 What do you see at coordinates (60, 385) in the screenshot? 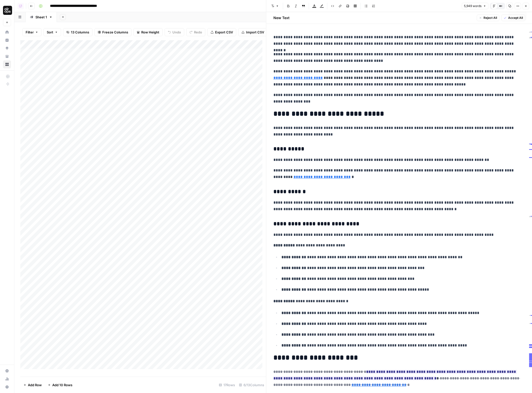
I see `button: Add 10 Rows` at bounding box center [60, 385].